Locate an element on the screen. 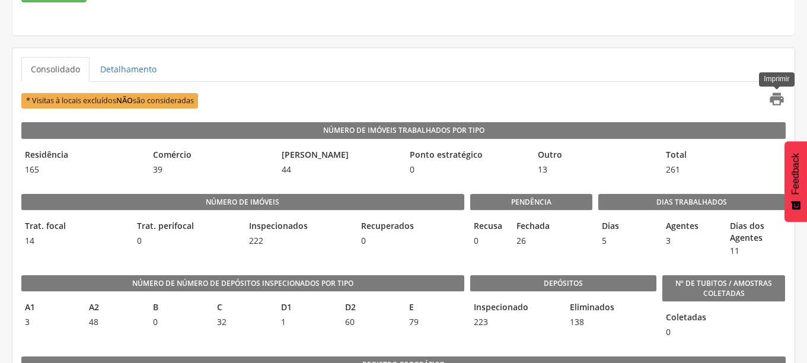 The height and width of the screenshot is (363, 807). span: 60 is located at coordinates (371, 322).